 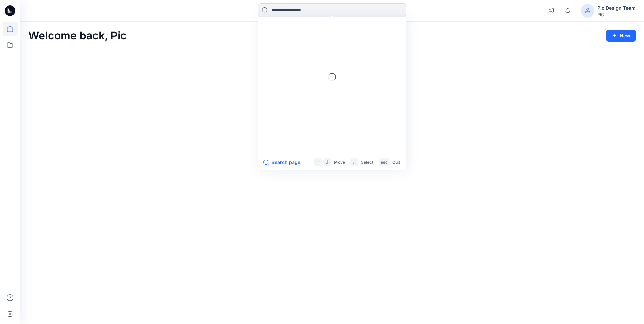 I want to click on div: Pic Design Team, so click(x=617, y=8).